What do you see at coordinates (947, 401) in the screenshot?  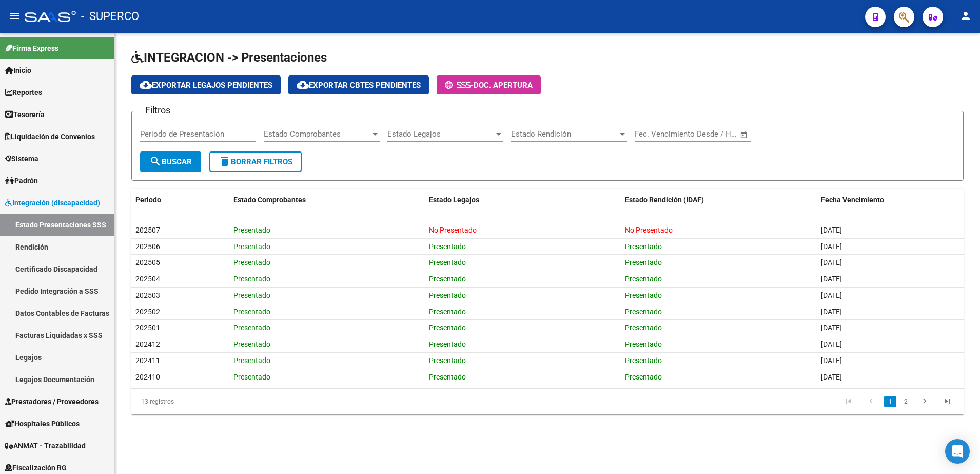 I see `a: go to last page` at bounding box center [947, 401].